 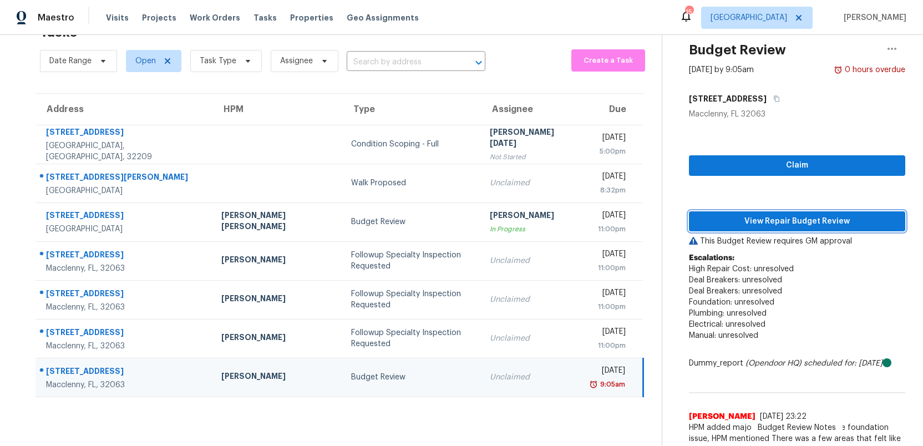 I want to click on button: Create a Task, so click(x=608, y=60).